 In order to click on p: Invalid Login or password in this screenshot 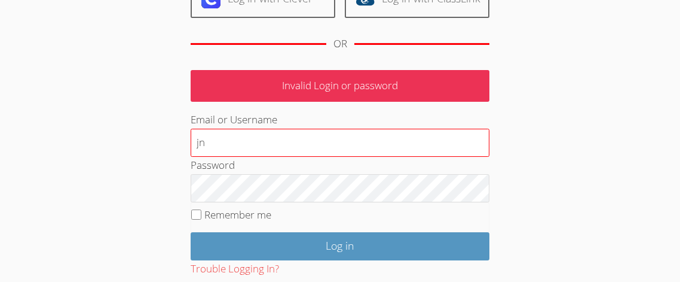, I will do `click(340, 85)`.